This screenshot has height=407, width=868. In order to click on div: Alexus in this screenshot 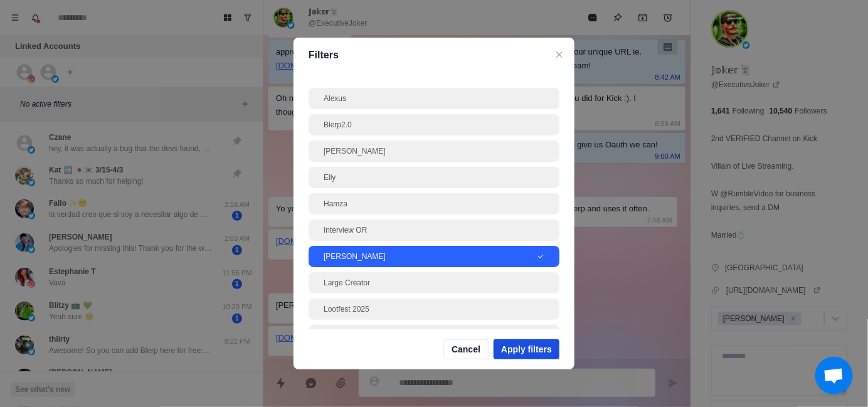, I will do `click(434, 98)`.